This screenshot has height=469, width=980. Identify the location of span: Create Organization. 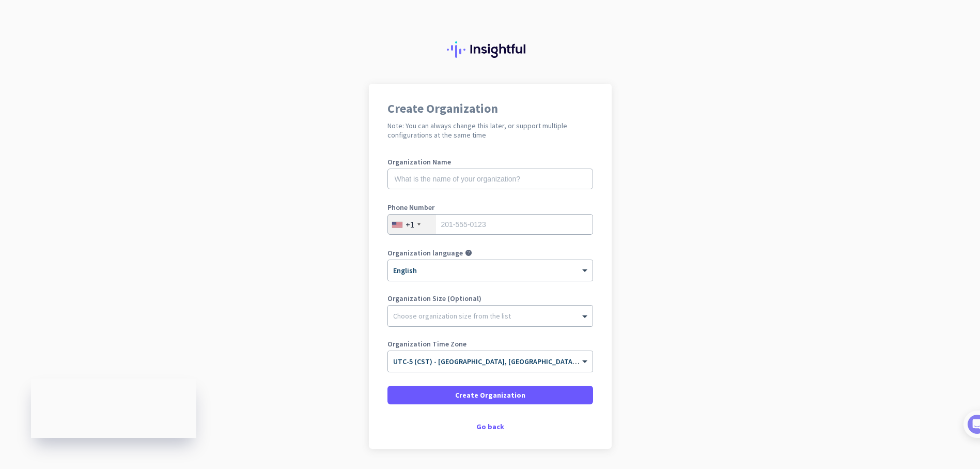
(490, 394).